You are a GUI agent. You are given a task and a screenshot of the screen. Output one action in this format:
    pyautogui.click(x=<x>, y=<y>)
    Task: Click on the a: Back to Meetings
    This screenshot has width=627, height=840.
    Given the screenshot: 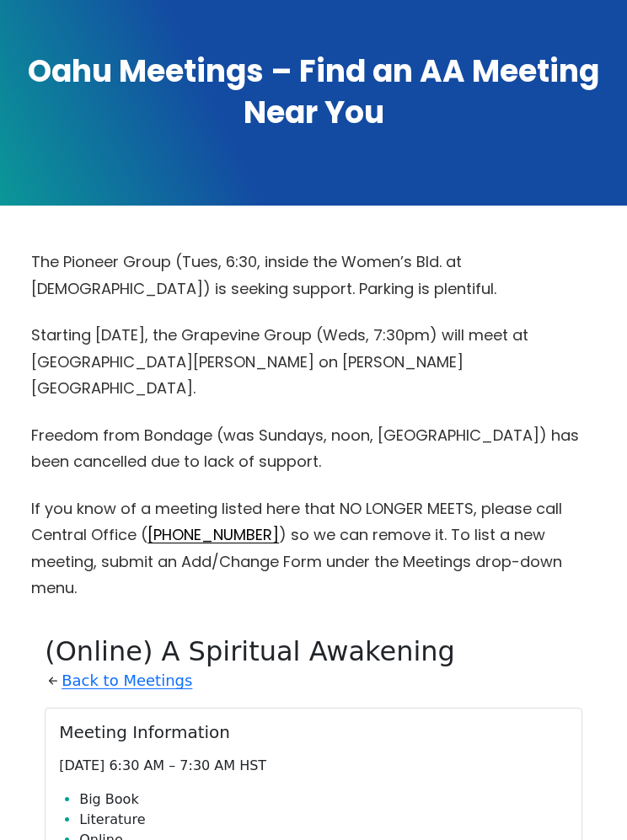 What is the action you would take?
    pyautogui.click(x=127, y=681)
    